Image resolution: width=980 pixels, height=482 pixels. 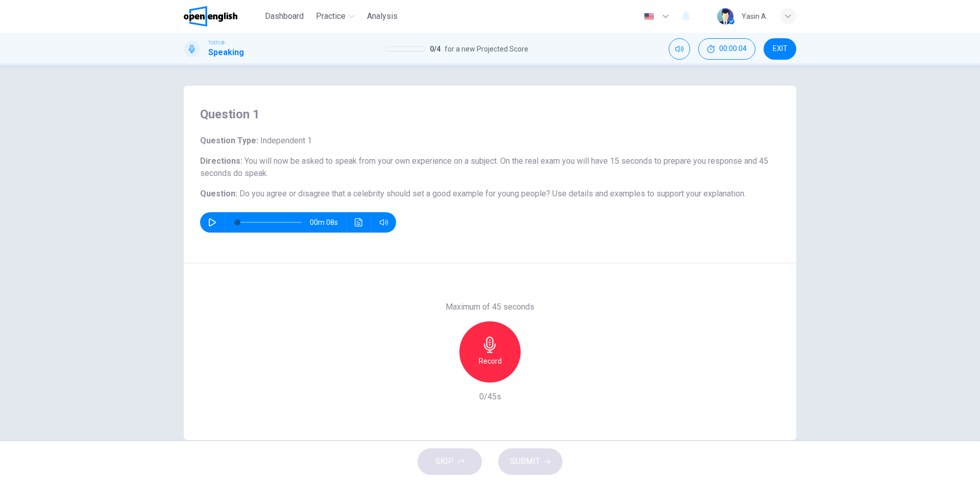 What do you see at coordinates (359, 223) in the screenshot?
I see `button: Click to see the audio transcription` at bounding box center [359, 223].